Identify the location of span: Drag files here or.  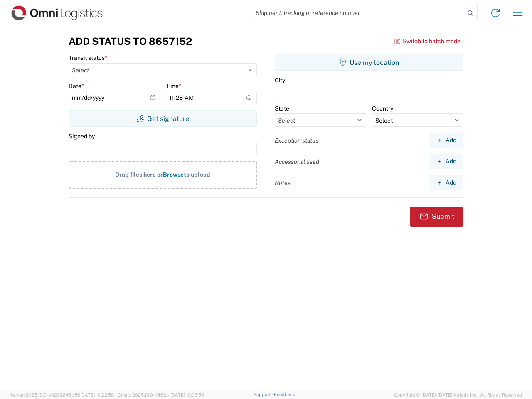
(139, 174).